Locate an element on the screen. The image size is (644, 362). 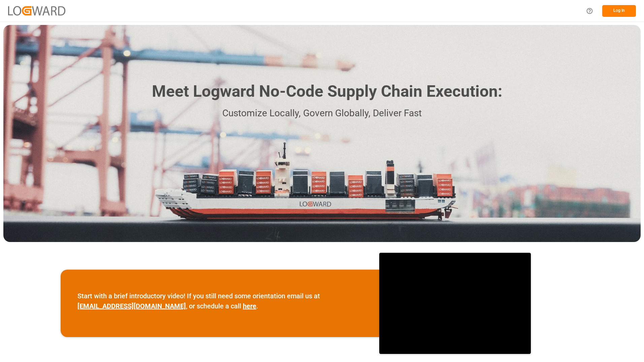
h1: Meet Logward No-Code Supply Chain Execution: is located at coordinates (327, 92).